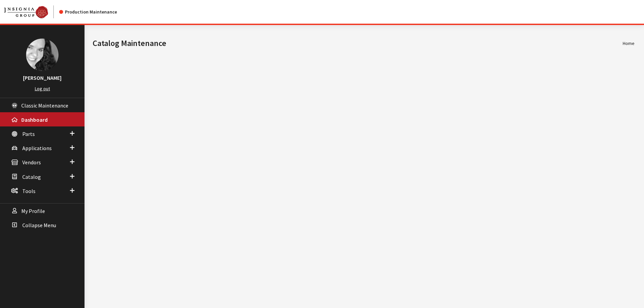 The width and height of the screenshot is (644, 308). Describe the element at coordinates (39, 225) in the screenshot. I see `span: Collapse Menu` at that location.